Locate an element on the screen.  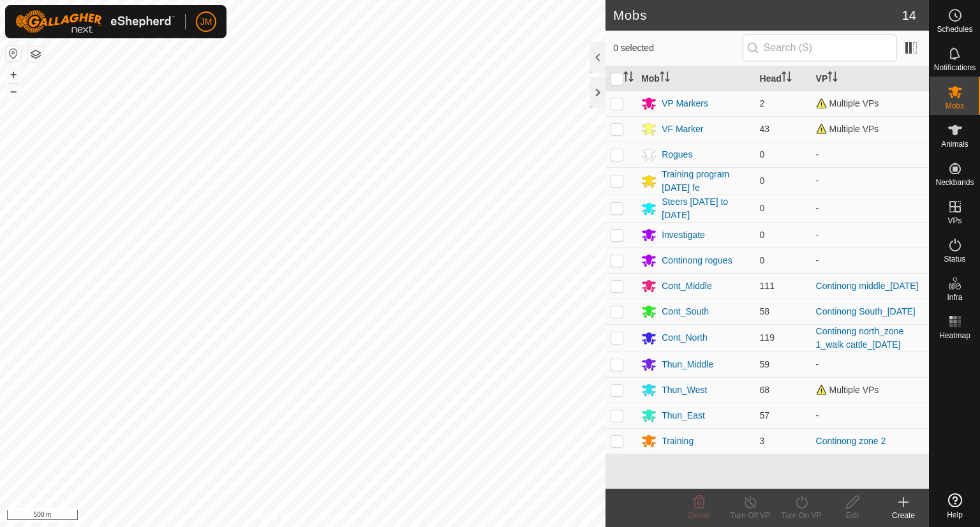
a: Privacy Policy is located at coordinates (276, 517).